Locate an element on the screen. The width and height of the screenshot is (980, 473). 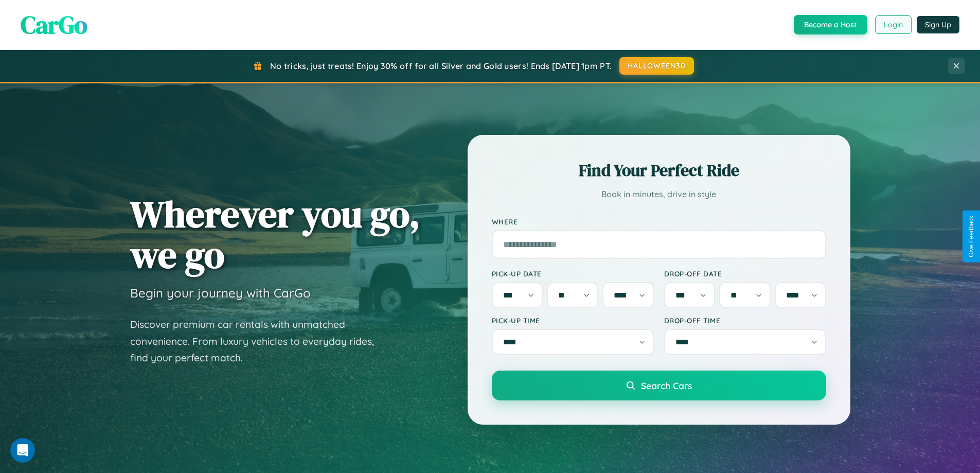
button: Search Cars is located at coordinates (659, 386).